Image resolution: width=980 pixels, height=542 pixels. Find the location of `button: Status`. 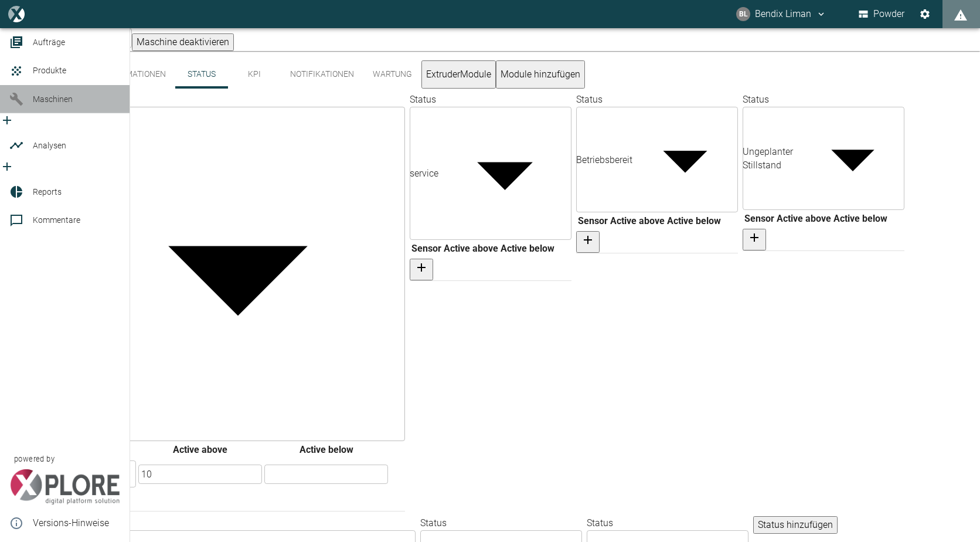

button: Status is located at coordinates (202, 74).